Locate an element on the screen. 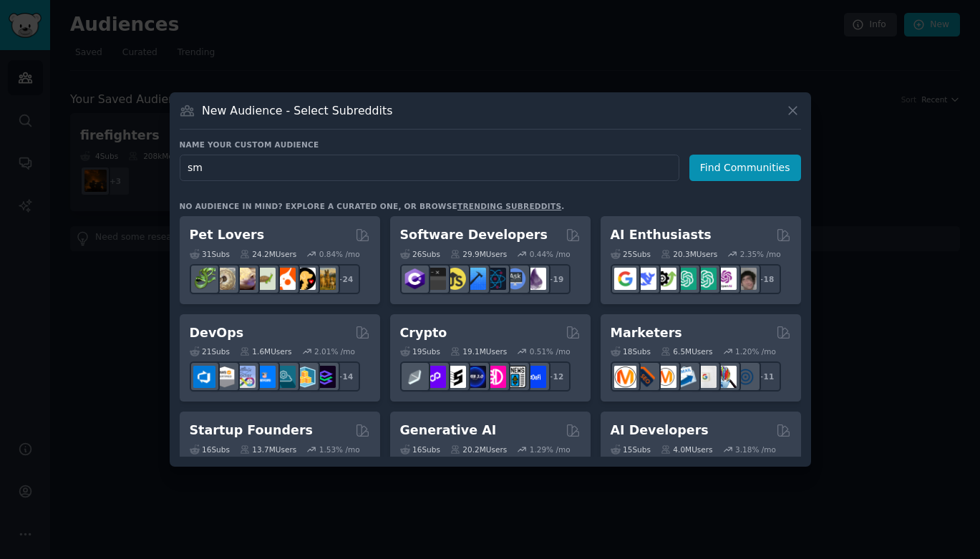  img: bigseo is located at coordinates (646, 377).